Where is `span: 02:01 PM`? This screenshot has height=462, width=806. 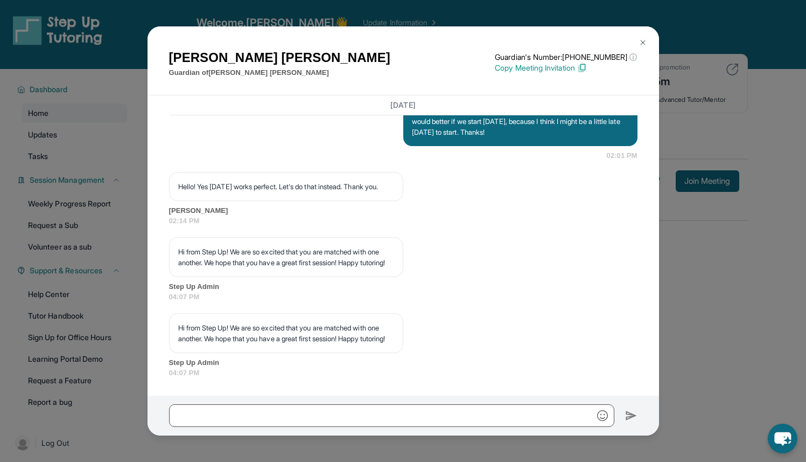 span: 02:01 PM is located at coordinates (622, 156).